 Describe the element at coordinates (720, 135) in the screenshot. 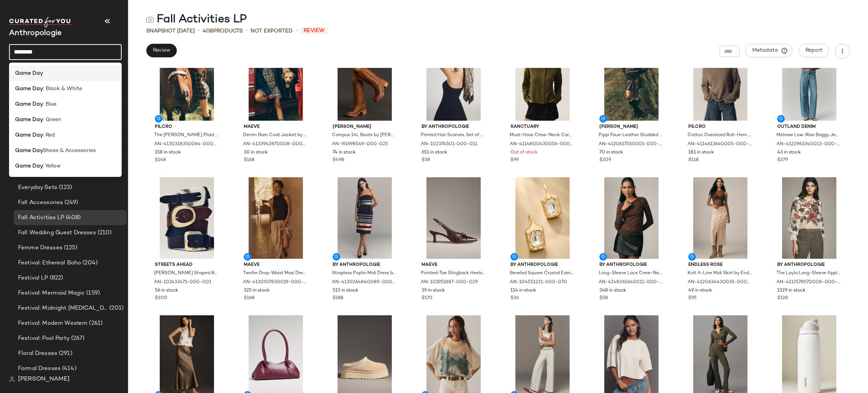

I see `span: Cotton Oversized Roll-Hem Pullover Sweater by Pilcro in Beige, Women's, Size: XL at Anthropologie` at that location.